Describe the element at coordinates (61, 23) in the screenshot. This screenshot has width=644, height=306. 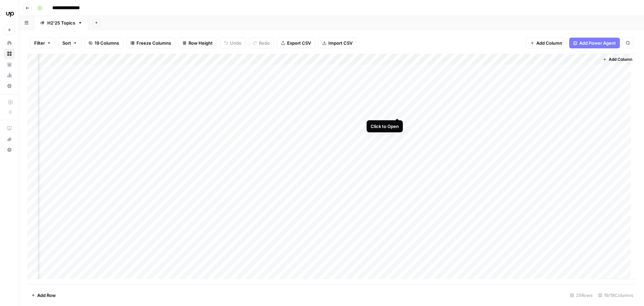
I see `a: H2'25 Topics` at that location.